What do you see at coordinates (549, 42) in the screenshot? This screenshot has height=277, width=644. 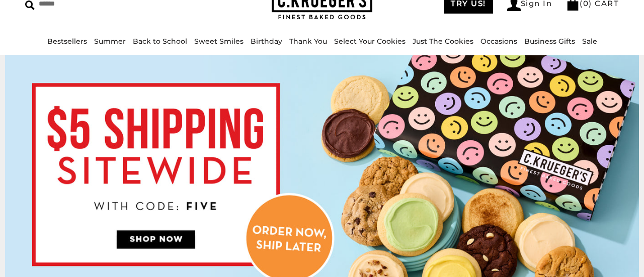 I see `a: Business Gifts` at bounding box center [549, 42].